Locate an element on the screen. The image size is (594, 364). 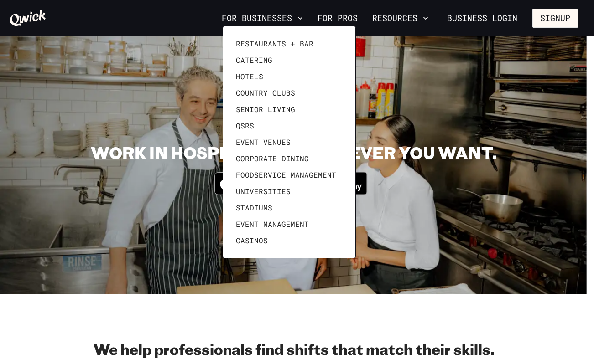
span: Foodservice Management is located at coordinates (286, 175).